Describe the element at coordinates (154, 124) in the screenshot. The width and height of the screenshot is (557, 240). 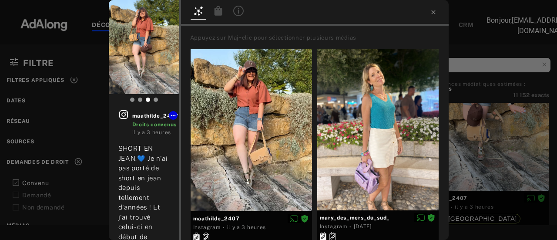
I see `font: Droits convenus` at that location.